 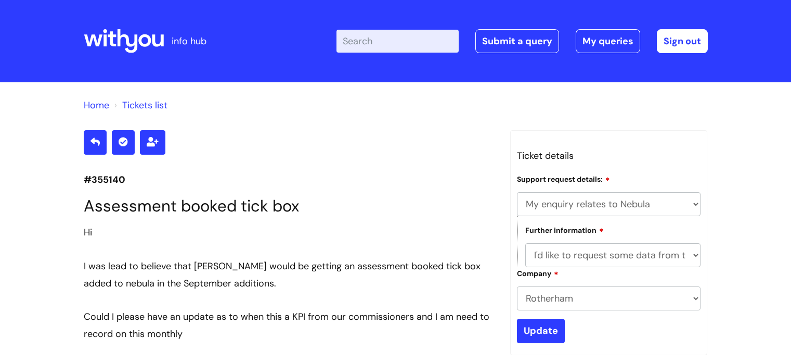 I want to click on li: Solution home, so click(x=96, y=105).